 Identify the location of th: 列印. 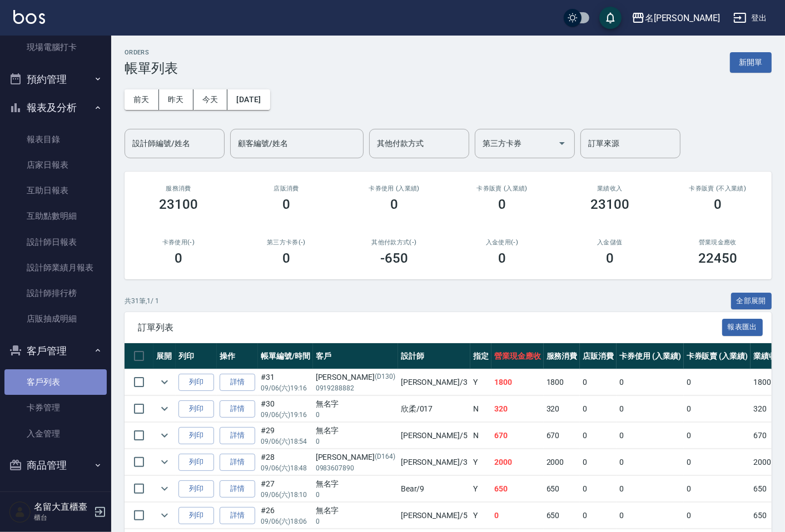
(196, 356).